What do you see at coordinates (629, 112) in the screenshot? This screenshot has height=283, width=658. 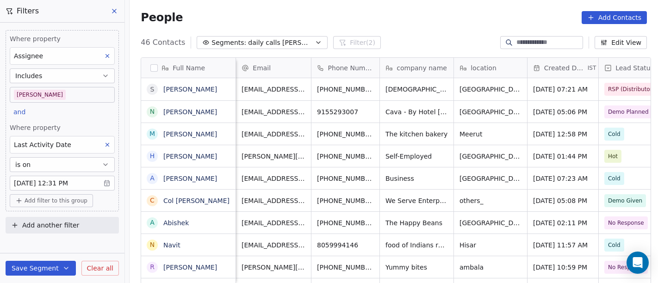 I see `span: Demo Planned` at bounding box center [629, 112].